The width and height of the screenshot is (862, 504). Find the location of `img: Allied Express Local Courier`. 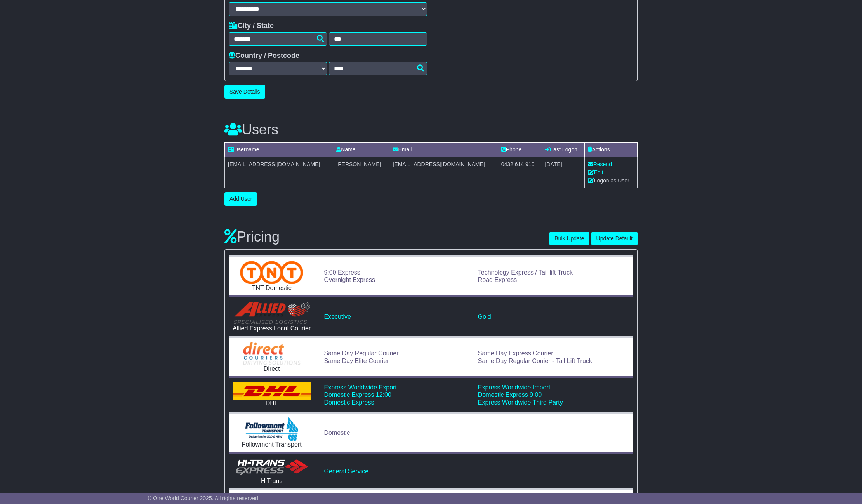

img: Allied Express Local Courier is located at coordinates (272, 313).